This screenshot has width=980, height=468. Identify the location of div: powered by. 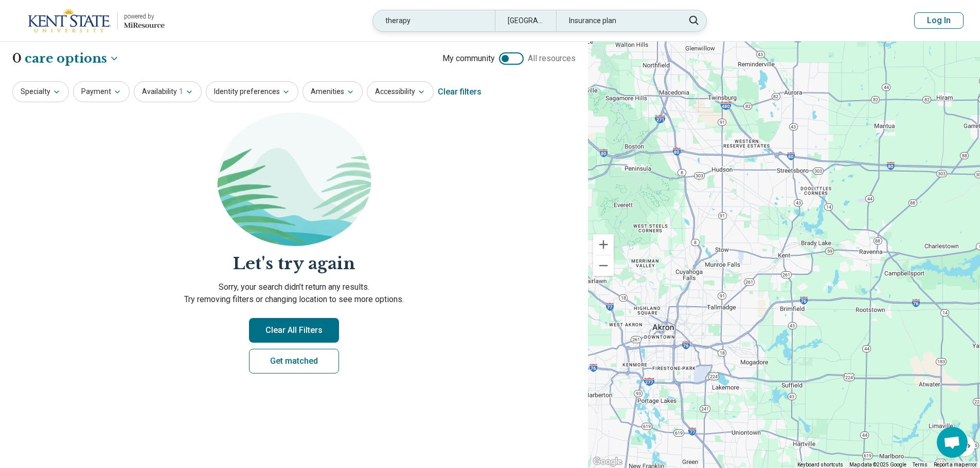
(144, 16).